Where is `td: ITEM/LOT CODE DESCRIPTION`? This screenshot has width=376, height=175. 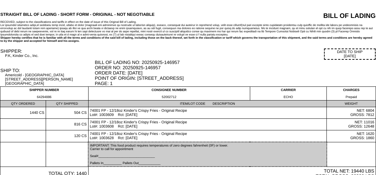 td: ITEM/LOT CODE DESCRIPTION is located at coordinates (207, 104).